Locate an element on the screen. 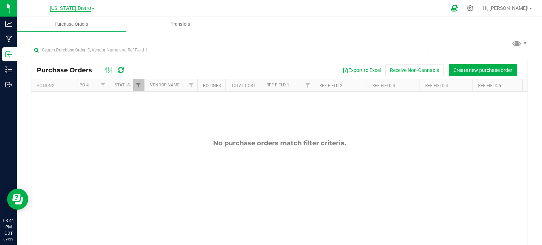  inline-svg: Inventory is located at coordinates (9, 70).